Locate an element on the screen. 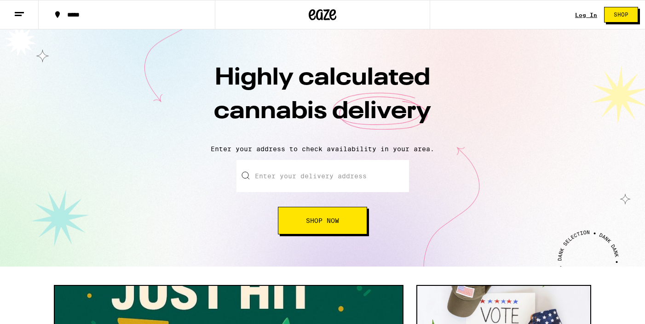 The height and width of the screenshot is (324, 645). button: Shop Now is located at coordinates (323, 221).